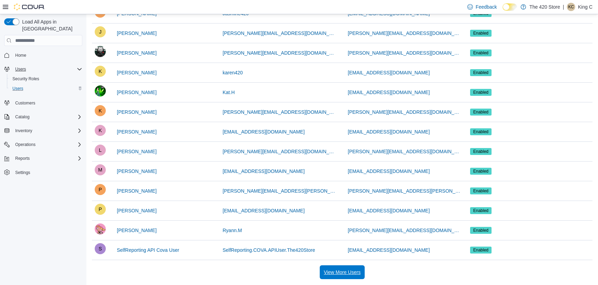 This screenshot has height=285, width=598. What do you see at coordinates (100, 189) in the screenshot?
I see `span: P` at bounding box center [100, 189].